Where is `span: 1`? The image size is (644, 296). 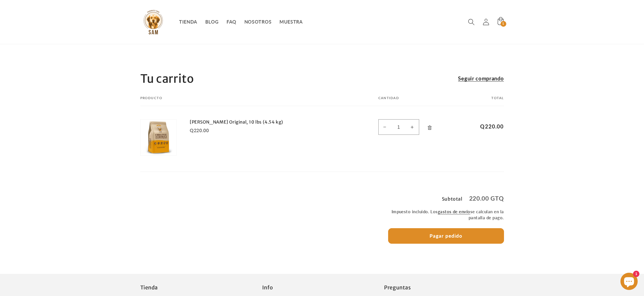 span: 1 is located at coordinates (503, 24).